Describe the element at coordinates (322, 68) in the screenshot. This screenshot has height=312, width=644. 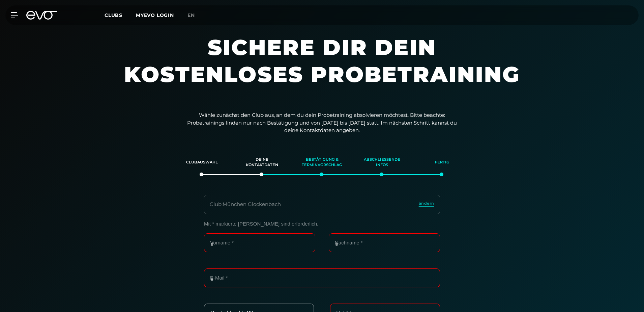
I see `h1: Sichere dir dein kostenloses Probetraining` at that location.